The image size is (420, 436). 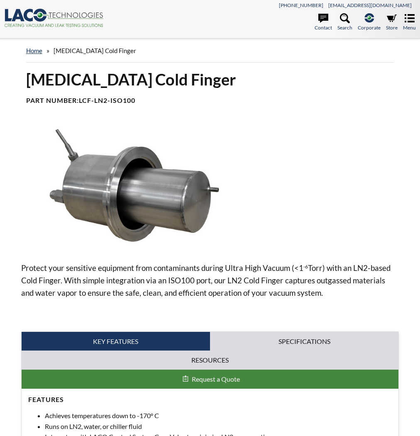 What do you see at coordinates (323, 22) in the screenshot?
I see `a: Contact` at bounding box center [323, 22].